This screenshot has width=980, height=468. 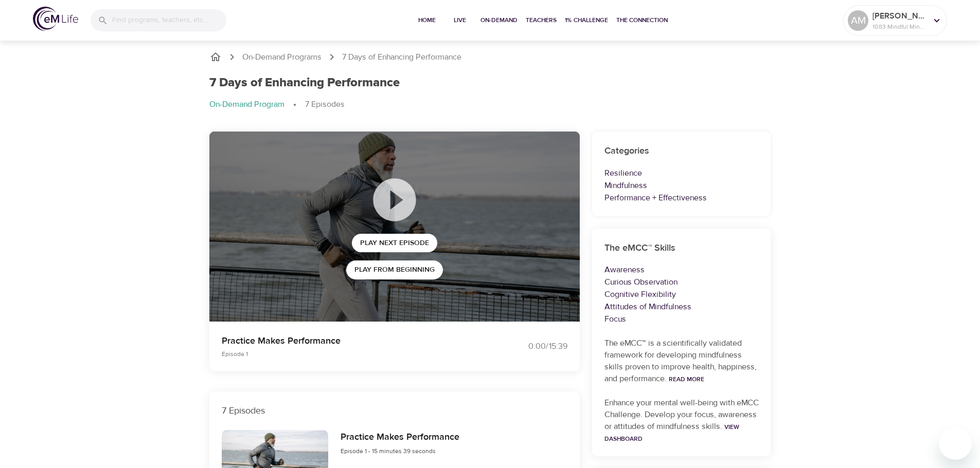 I want to click on span: Home, so click(x=427, y=20).